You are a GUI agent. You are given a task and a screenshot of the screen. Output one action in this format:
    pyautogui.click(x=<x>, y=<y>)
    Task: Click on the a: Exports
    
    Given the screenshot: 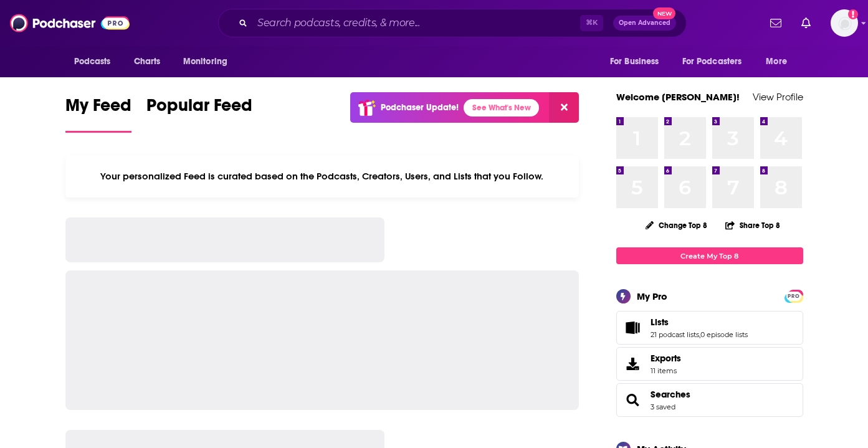 What is the action you would take?
    pyautogui.click(x=709, y=364)
    